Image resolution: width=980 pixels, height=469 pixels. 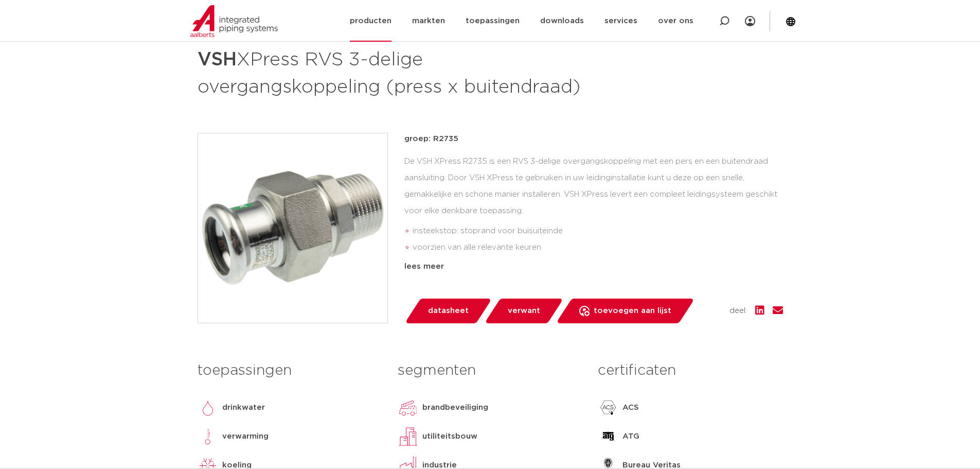 I want to click on h3: segmenten, so click(x=490, y=371).